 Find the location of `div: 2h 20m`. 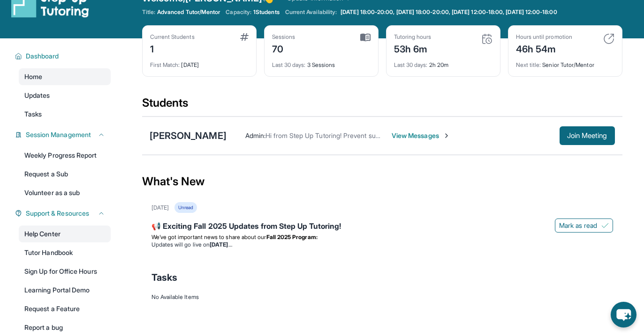

div: 2h 20m is located at coordinates (443, 62).